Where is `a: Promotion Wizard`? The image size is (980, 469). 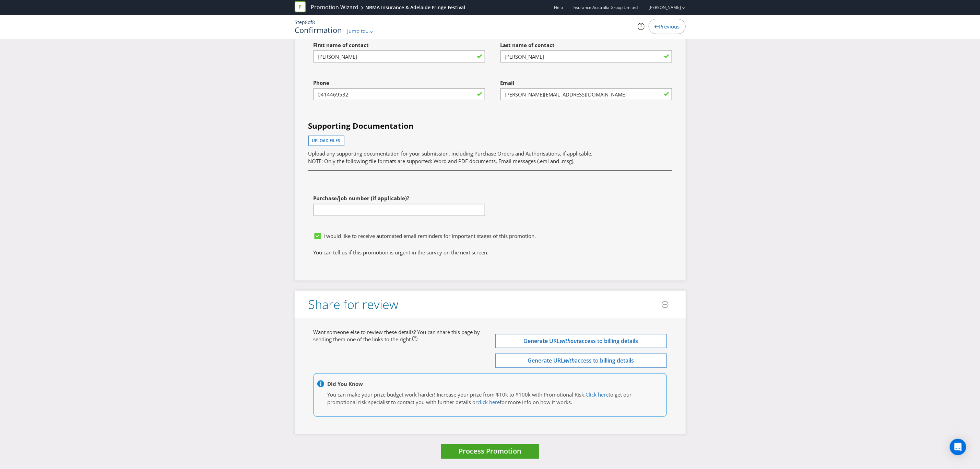
a: Promotion Wizard is located at coordinates (334, 7).